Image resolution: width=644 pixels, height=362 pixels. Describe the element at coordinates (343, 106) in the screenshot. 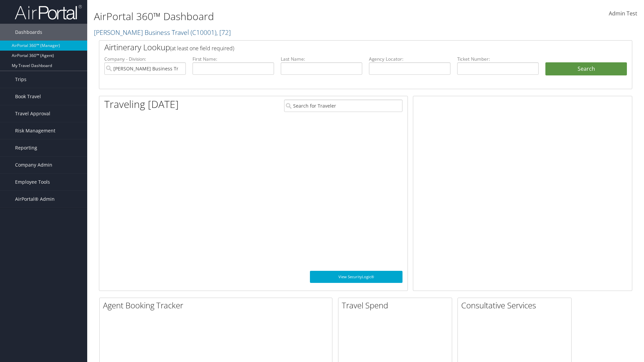

I see `input: Search for Traveler` at that location.